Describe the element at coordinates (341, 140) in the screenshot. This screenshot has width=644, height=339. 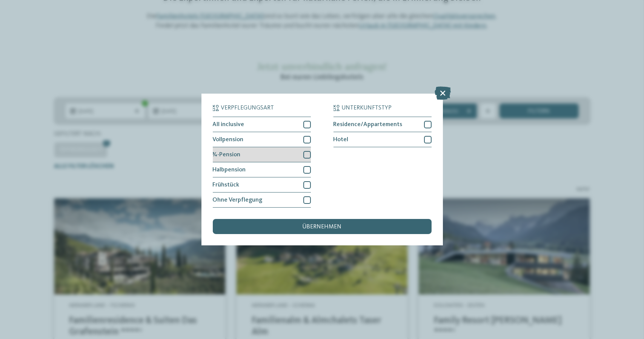
I see `span: Hotel` at that location.